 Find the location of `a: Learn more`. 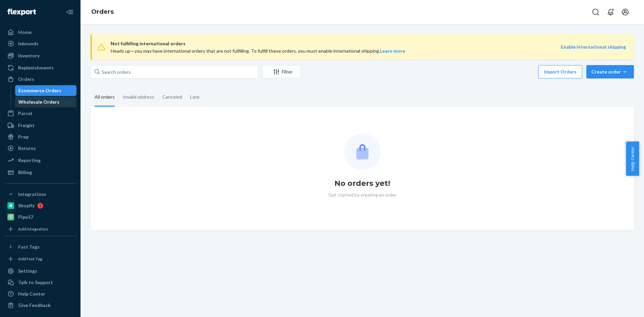

a: Learn more is located at coordinates (392, 51).